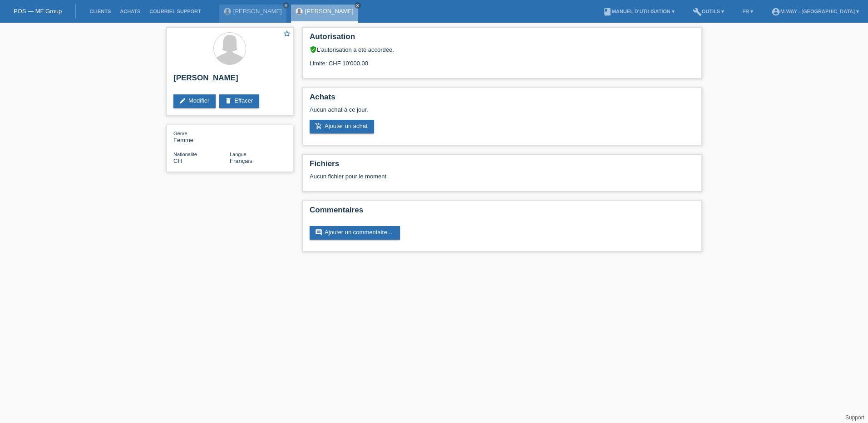  What do you see at coordinates (448, 176) in the screenshot?
I see `div: Aucun fichier pour le moment` at bounding box center [448, 176].